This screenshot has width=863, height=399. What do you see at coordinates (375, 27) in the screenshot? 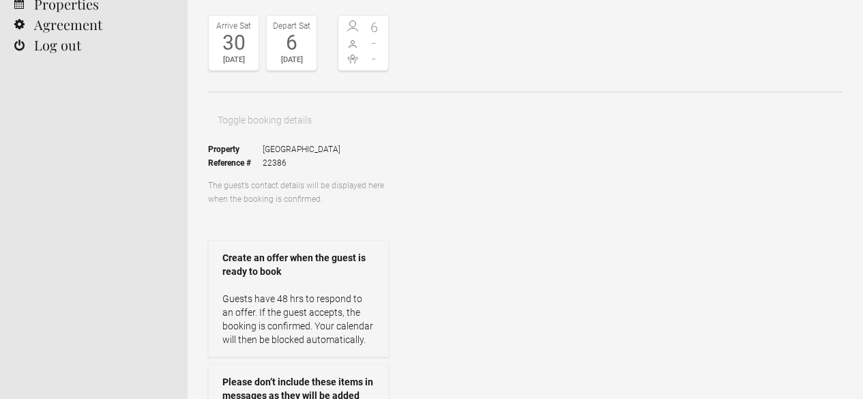
I see `span: 6` at bounding box center [375, 27].